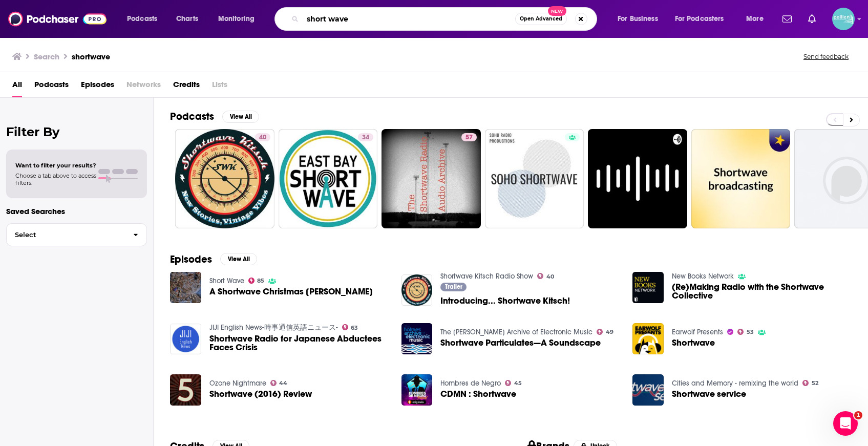  I want to click on a: 34, so click(328, 179).